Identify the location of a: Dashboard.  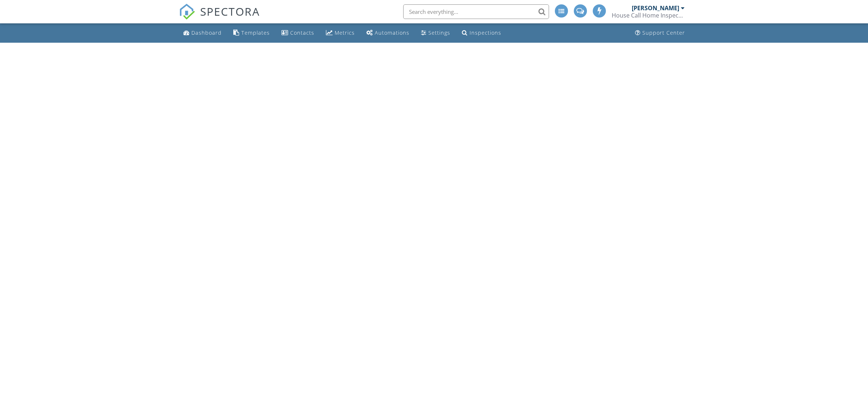
(203, 33).